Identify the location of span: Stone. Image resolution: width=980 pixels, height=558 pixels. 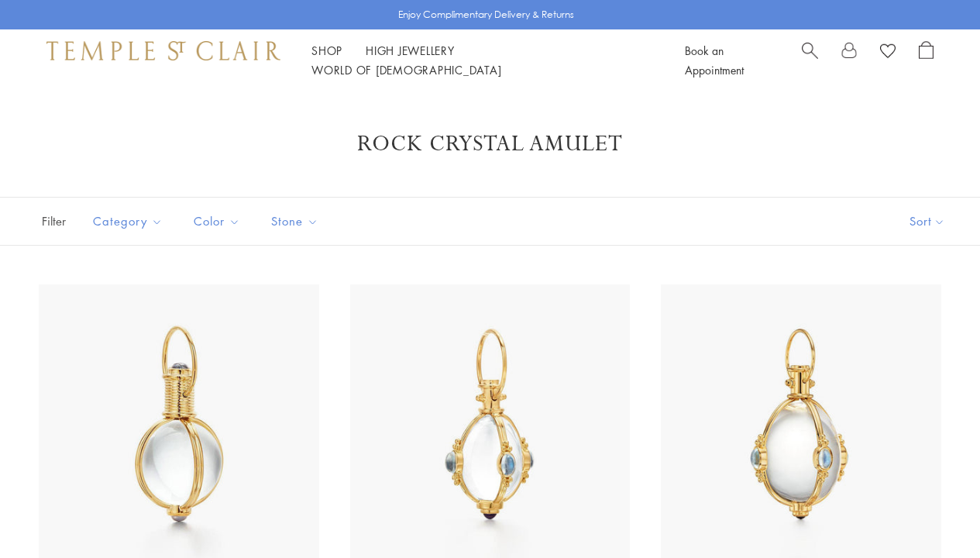
(297, 221).